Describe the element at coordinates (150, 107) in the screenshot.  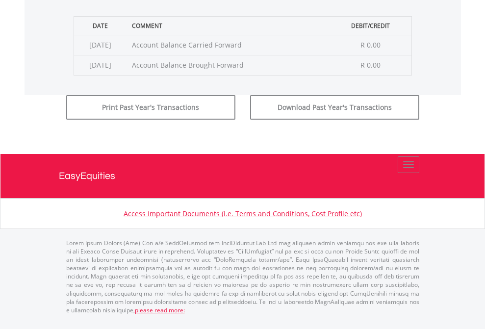
I see `button: Print Past Year's Transactions` at that location.